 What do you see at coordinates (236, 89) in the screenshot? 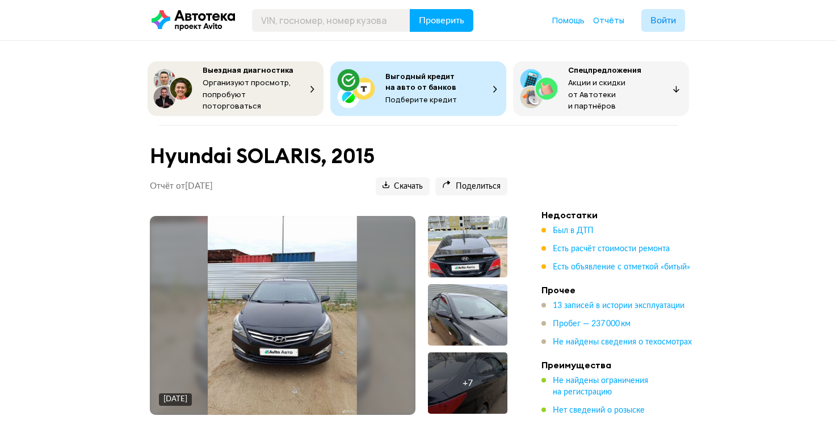
I see `button: Выездная диагностикаОрганизуют просмотр, попробуют поторговаться` at bounding box center [236, 89].